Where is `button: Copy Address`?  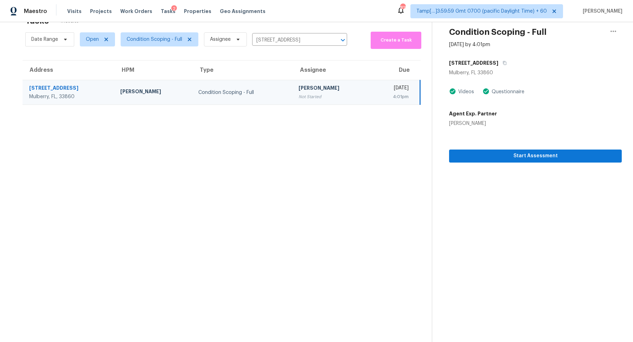
button: Copy Address is located at coordinates (503, 63).